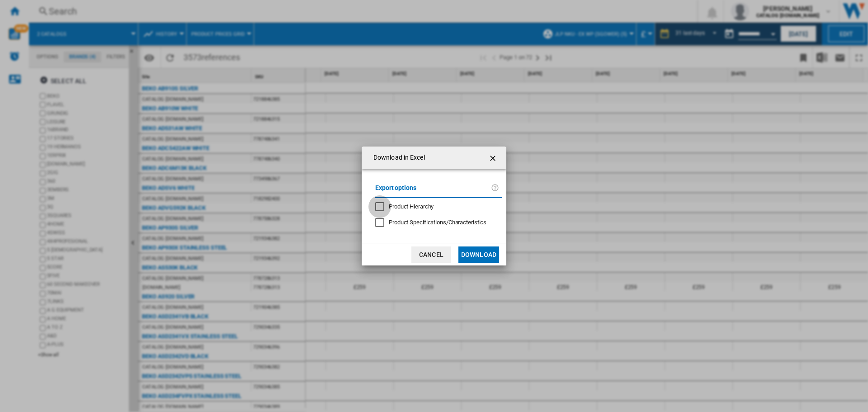 This screenshot has width=868, height=412. I want to click on ng-md-icon: getI18NText('BUTTONS.CLOSE_DIALOG'), so click(494, 158).